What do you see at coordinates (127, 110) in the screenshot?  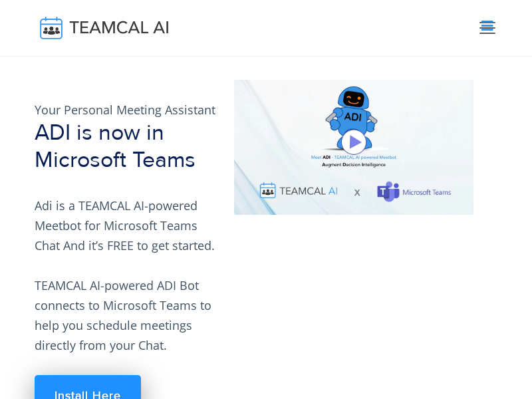 I see `p: Your Personal Meeting Assistant` at bounding box center [127, 110].